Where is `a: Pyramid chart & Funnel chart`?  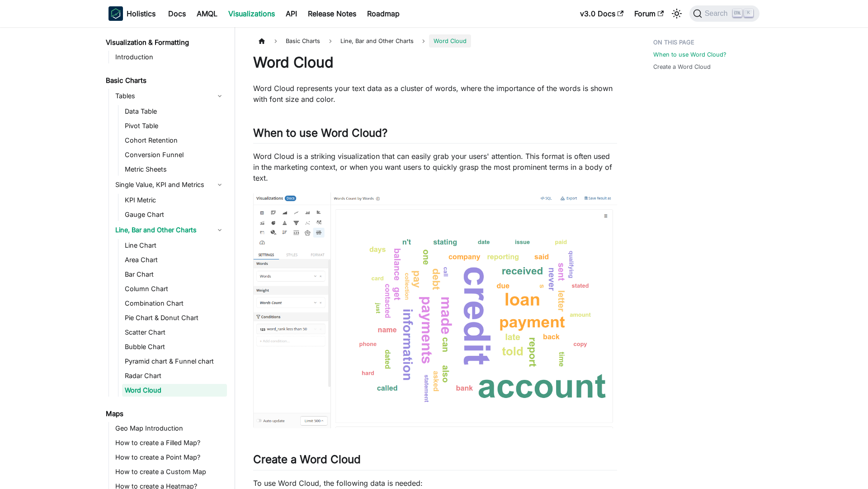 a: Pyramid chart & Funnel chart is located at coordinates (175, 361).